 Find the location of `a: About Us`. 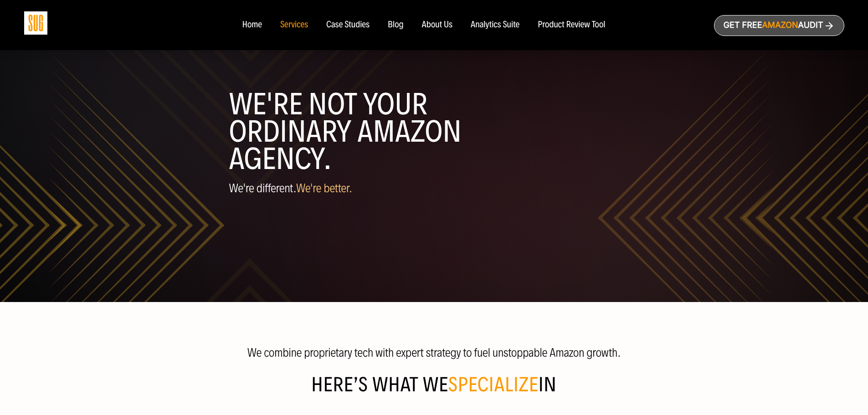

a: About Us is located at coordinates (438, 25).